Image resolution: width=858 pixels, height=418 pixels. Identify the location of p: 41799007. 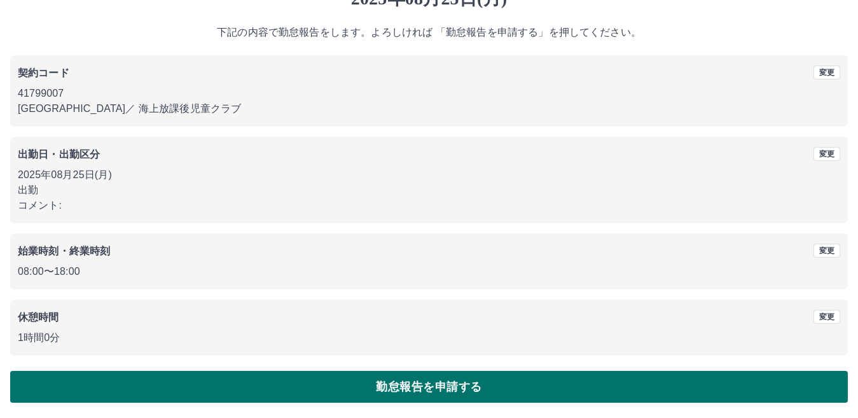
(429, 93).